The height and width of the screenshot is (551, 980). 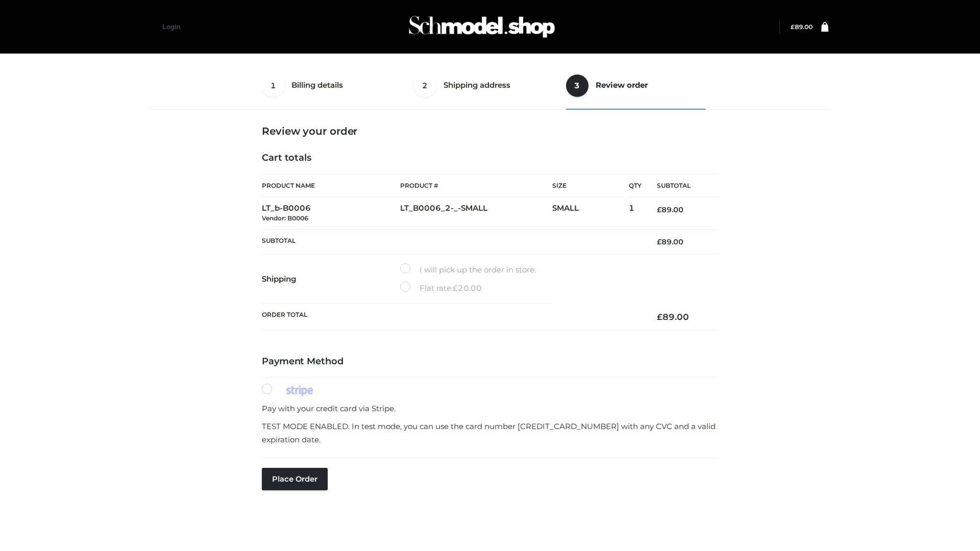 I want to click on a: Schmodel Admin 964, so click(x=483, y=26).